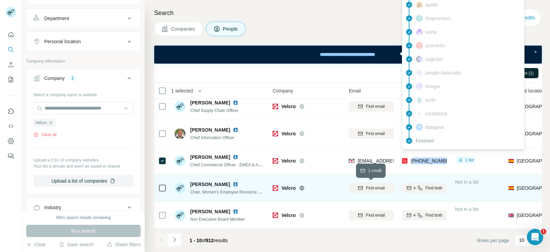  I want to click on p: 10, so click(521, 240).